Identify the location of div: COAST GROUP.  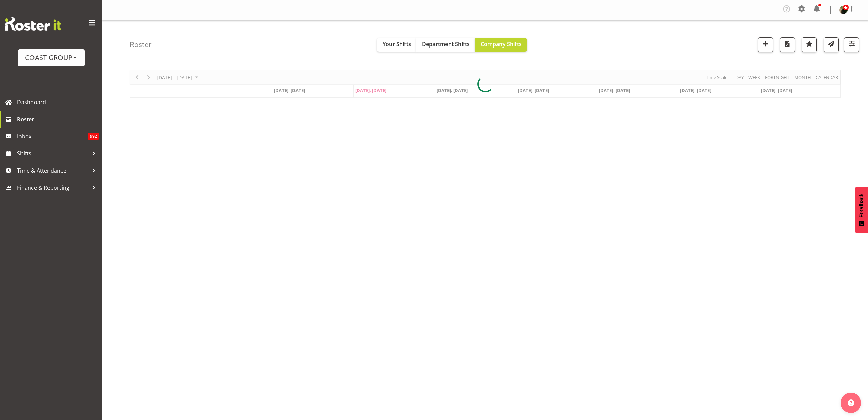
(51, 58).